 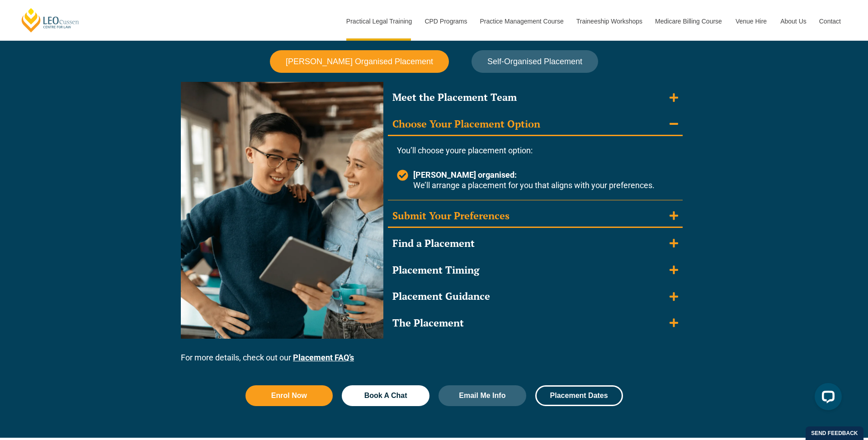 I want to click on div: Accordion. Open links with Enter or Space, close with Escape, and navigate with Arrow Keys, so click(x=535, y=210).